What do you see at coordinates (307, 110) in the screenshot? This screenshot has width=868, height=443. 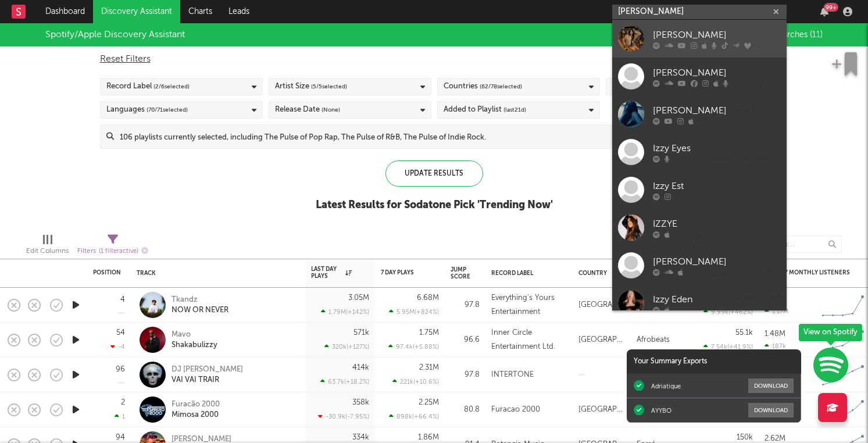 I see `div: Release Date` at bounding box center [307, 110].